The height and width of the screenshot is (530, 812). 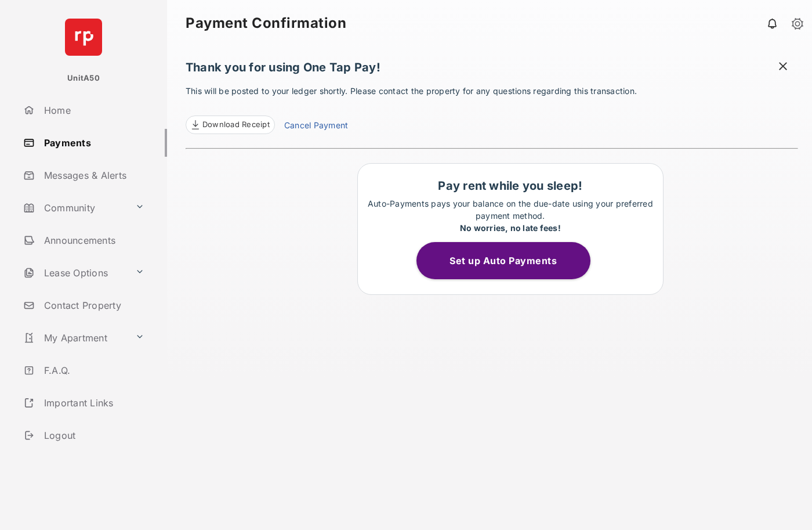 What do you see at coordinates (511, 228) in the screenshot?
I see `div: No worries, no late fees!` at bounding box center [511, 228].